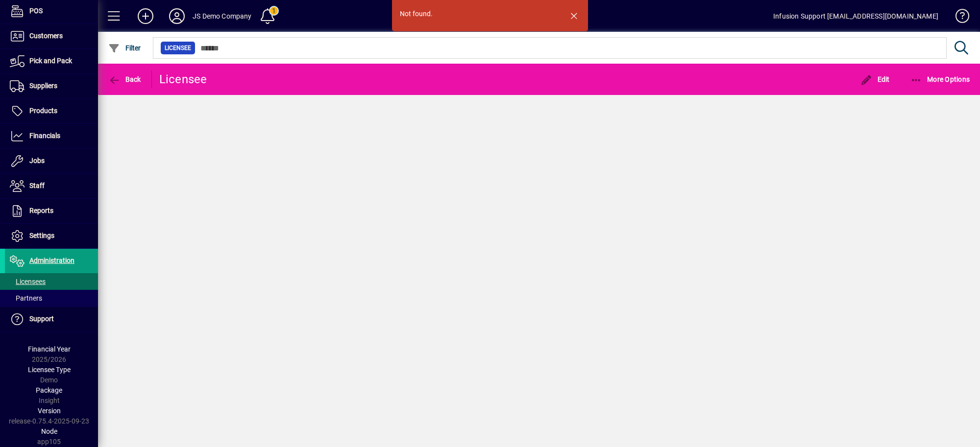 The image size is (980, 447). Describe the element at coordinates (27, 282) in the screenshot. I see `span: Licensees` at that location.